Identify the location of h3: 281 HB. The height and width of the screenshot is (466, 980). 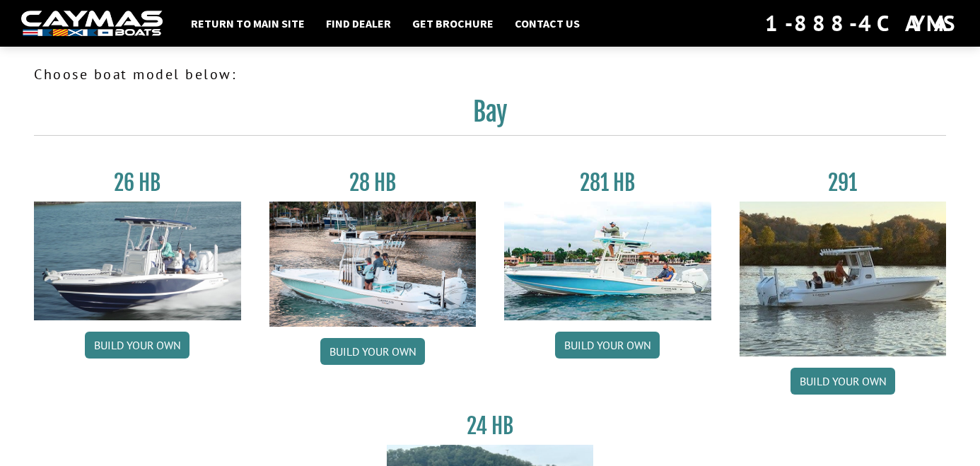
(607, 183).